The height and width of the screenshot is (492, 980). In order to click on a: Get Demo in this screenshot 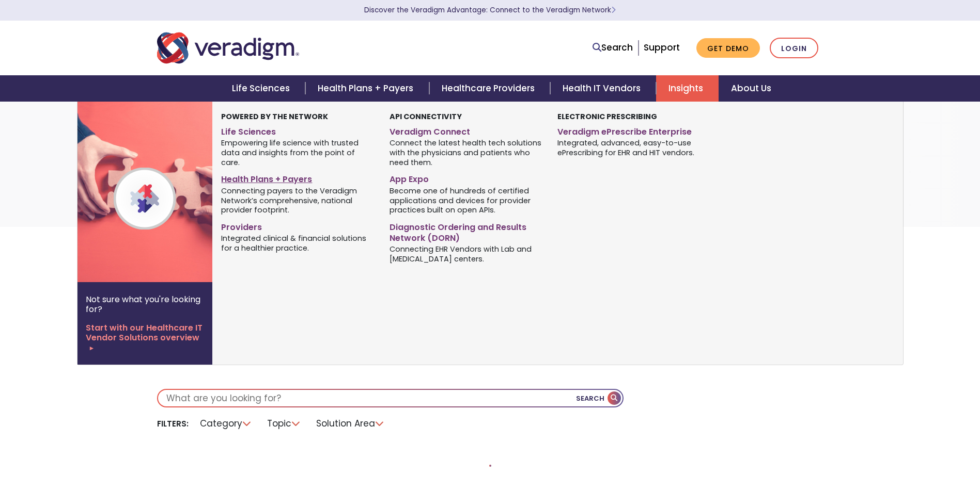, I will do `click(727, 48)`.